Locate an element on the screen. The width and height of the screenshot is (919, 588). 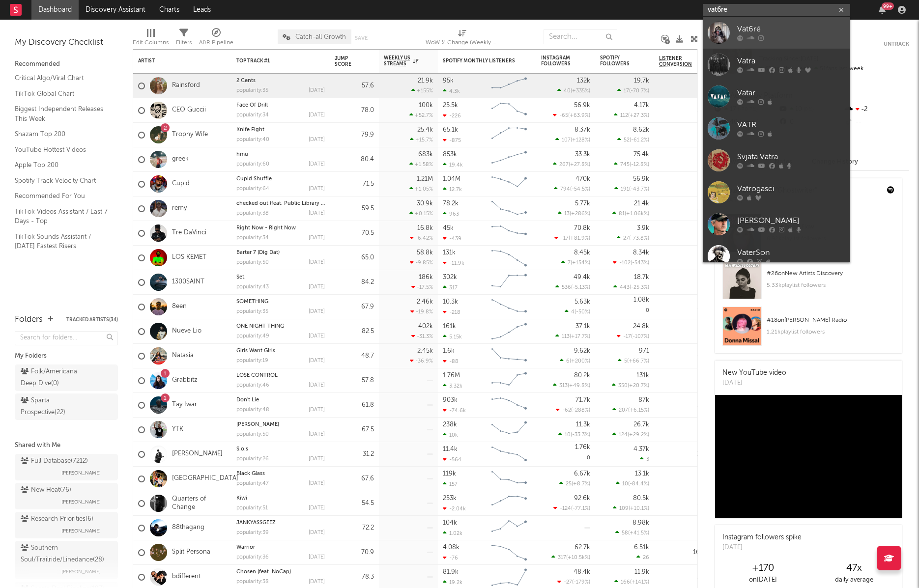
div: 1.04M is located at coordinates (452, 179).